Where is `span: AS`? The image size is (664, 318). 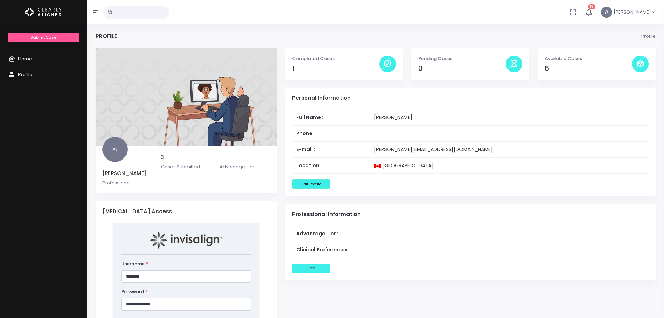
span: AS is located at coordinates (115, 149).